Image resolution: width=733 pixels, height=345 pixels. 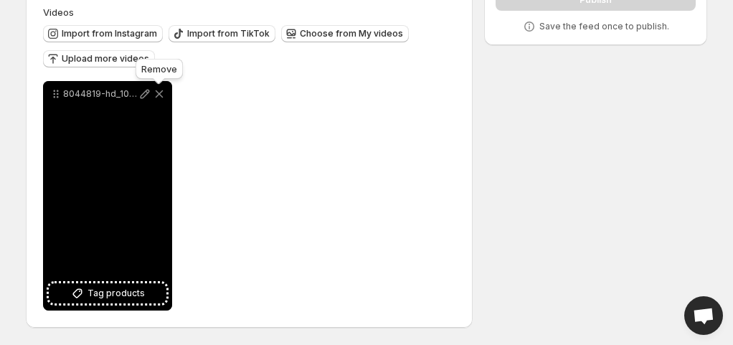 What do you see at coordinates (228, 34) in the screenshot?
I see `span: Import from TikTok` at bounding box center [228, 34].